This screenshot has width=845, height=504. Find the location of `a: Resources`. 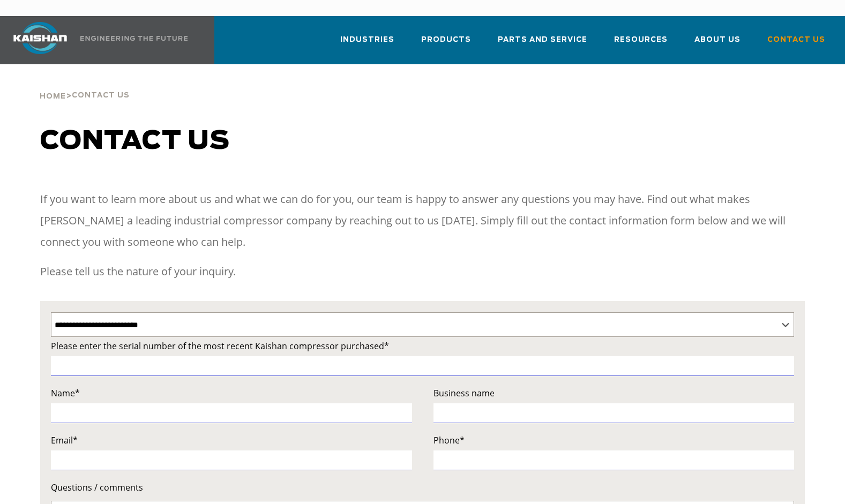

a: Resources is located at coordinates (641, 44).